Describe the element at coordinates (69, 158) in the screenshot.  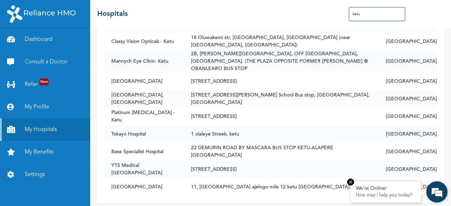
I see `textarea: Type your message and hit 'Enter'` at that location.